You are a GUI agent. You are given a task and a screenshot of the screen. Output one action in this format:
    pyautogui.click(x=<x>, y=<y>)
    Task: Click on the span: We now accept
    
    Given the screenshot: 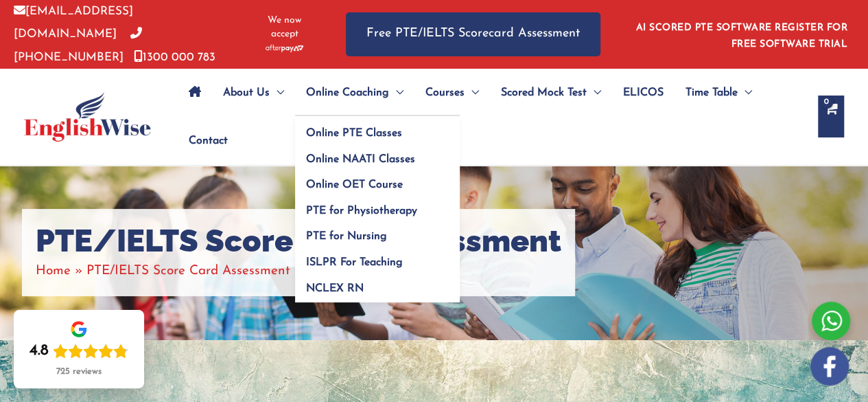 What is the action you would take?
    pyautogui.click(x=284, y=28)
    